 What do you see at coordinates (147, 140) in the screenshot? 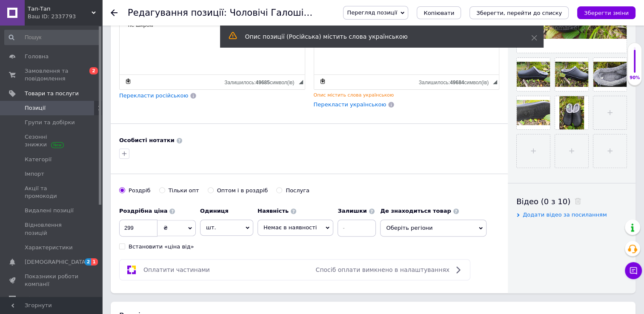
I see `b: Особисті нотатки` at bounding box center [147, 140].